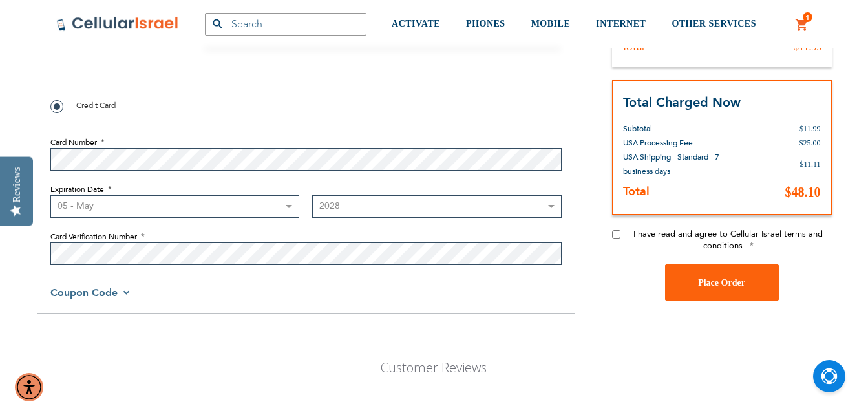 The height and width of the screenshot is (415, 868). Describe the element at coordinates (682, 101) in the screenshot. I see `strong: Total Charged Now` at that location.